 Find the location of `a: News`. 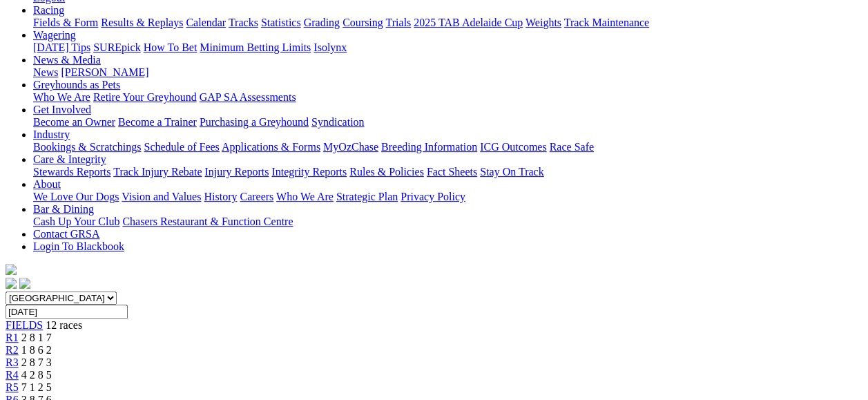

a: News is located at coordinates (46, 72).